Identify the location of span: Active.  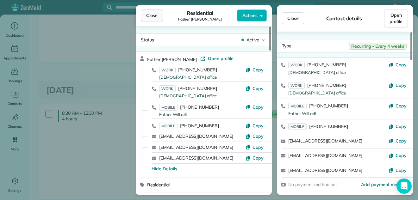
(253, 40).